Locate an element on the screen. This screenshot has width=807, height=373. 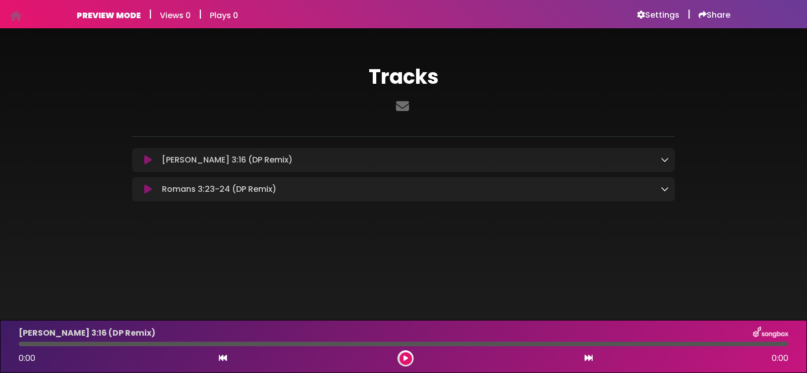
h6: Share is located at coordinates (714, 15).